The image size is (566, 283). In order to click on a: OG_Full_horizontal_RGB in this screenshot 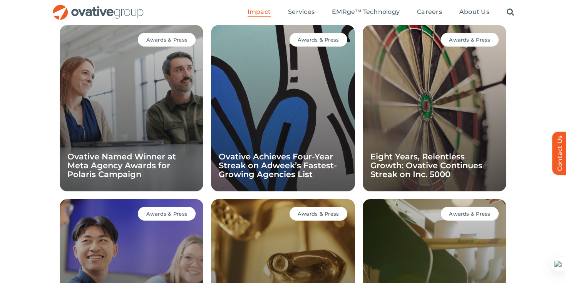, I will do `click(98, 7)`.